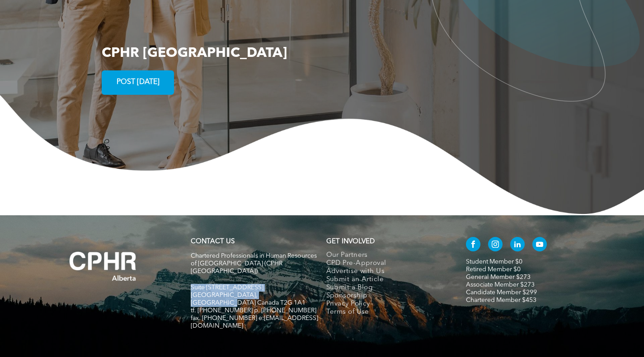 The height and width of the screenshot is (357, 644). What do you see at coordinates (498, 277) in the screenshot?
I see `a: General Member $273` at bounding box center [498, 277].